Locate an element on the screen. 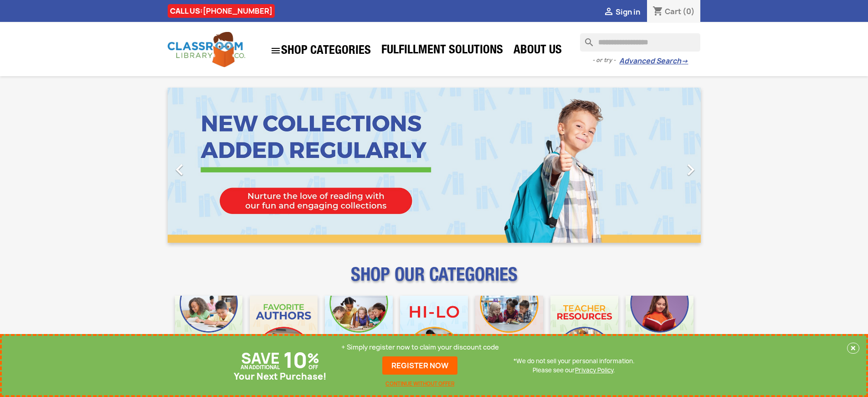 This screenshot has width=868, height=397. img: CLC_Dyslexia_Mobile.jpg is located at coordinates (660, 330).